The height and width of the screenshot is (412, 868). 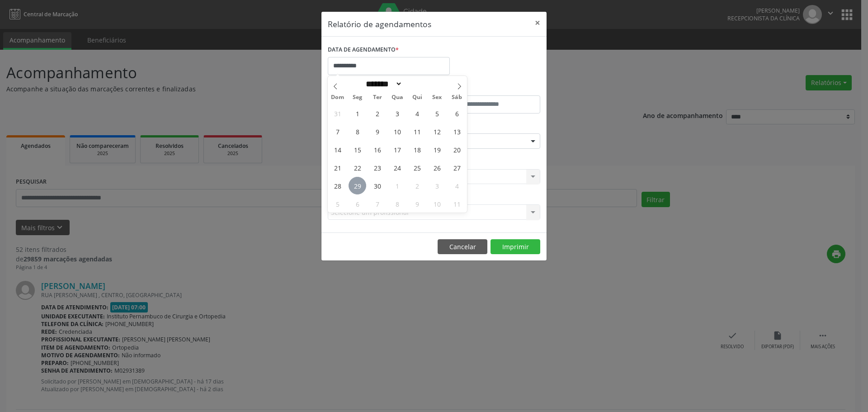 I want to click on span: Setembro 23, 2025, so click(x=377, y=168).